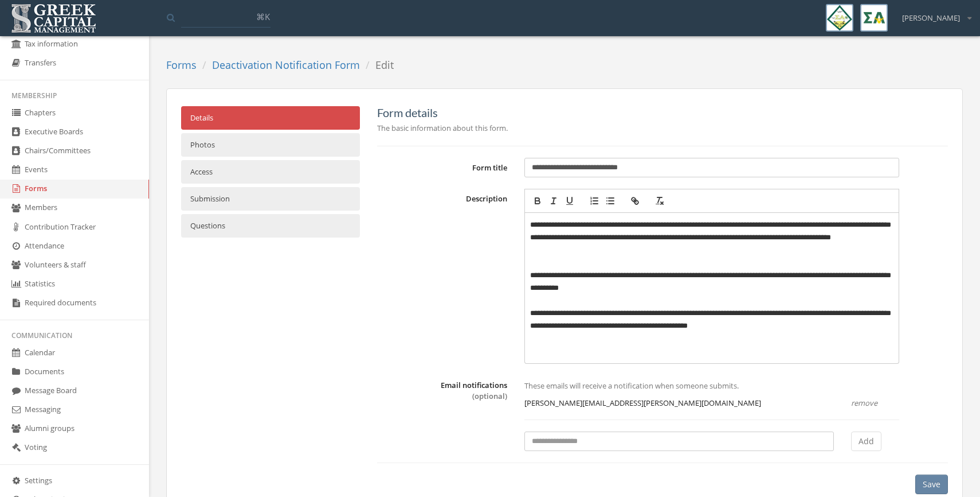 This screenshot has height=497, width=980. What do you see at coordinates (489, 396) in the screenshot?
I see `span: (optional)` at bounding box center [489, 396].